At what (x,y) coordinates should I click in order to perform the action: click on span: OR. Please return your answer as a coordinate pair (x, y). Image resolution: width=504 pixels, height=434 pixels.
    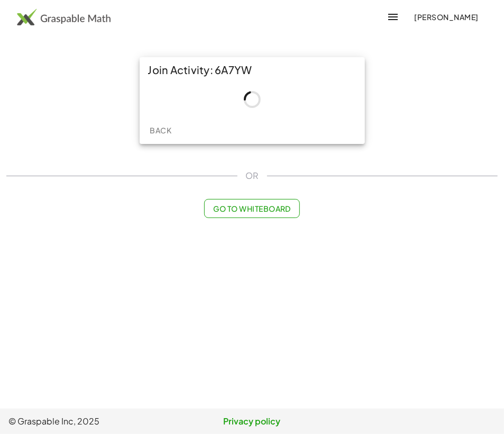
    Looking at the image, I should click on (252, 175).